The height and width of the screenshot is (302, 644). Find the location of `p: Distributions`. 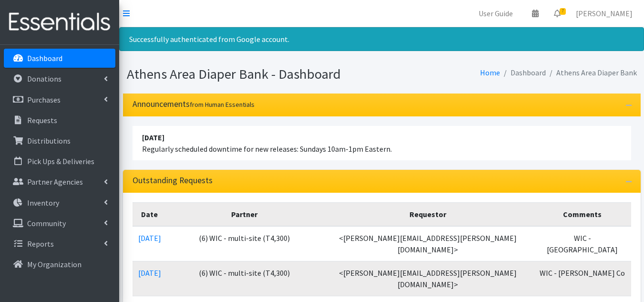

p: Distributions is located at coordinates (48, 141).